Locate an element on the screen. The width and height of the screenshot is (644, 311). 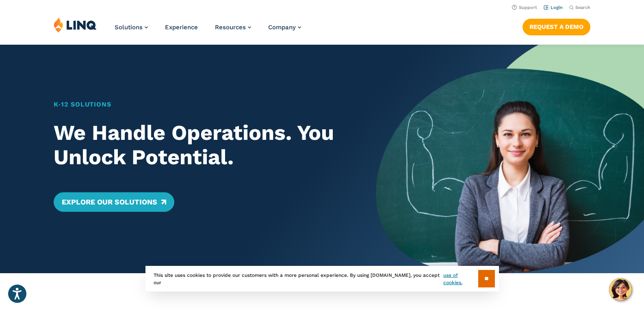
span: Company is located at coordinates (282, 27).